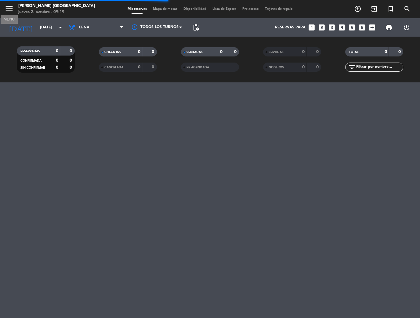  I want to click on span: NO SHOW, so click(276, 67).